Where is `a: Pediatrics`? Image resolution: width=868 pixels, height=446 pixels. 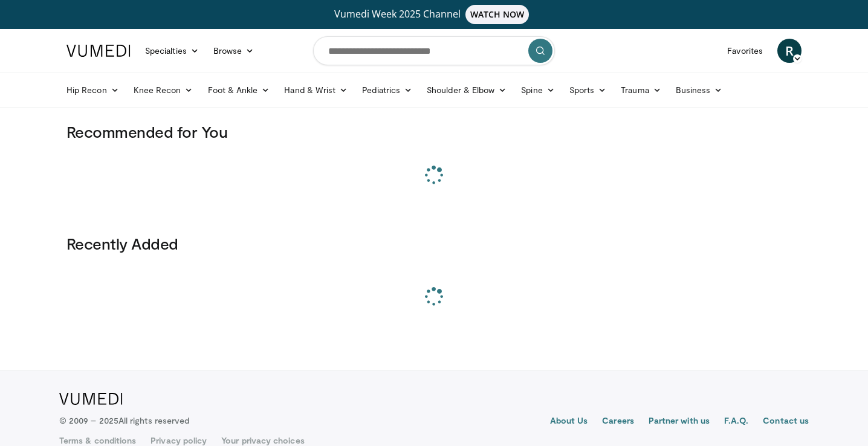
a: Pediatrics is located at coordinates (387, 90).